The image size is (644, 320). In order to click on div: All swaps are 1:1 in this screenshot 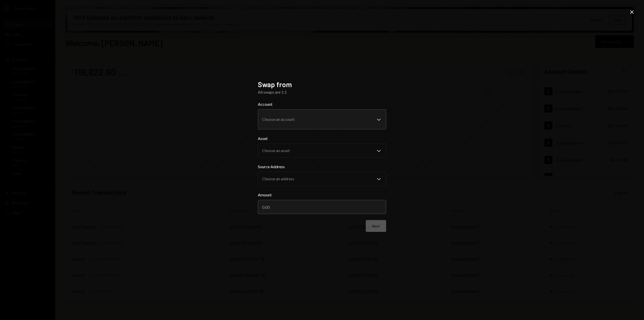, I will do `click(322, 92)`.